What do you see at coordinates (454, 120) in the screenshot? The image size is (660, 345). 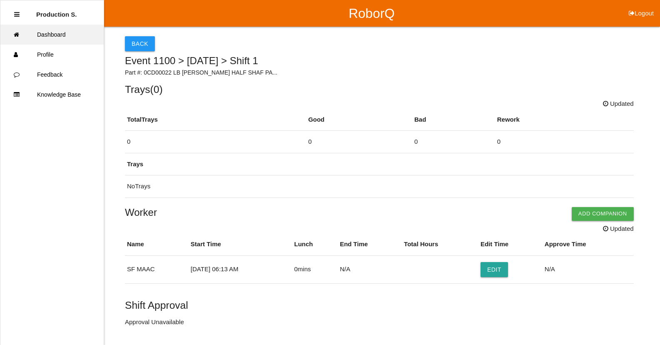 I see `th: Bad` at bounding box center [454, 120].